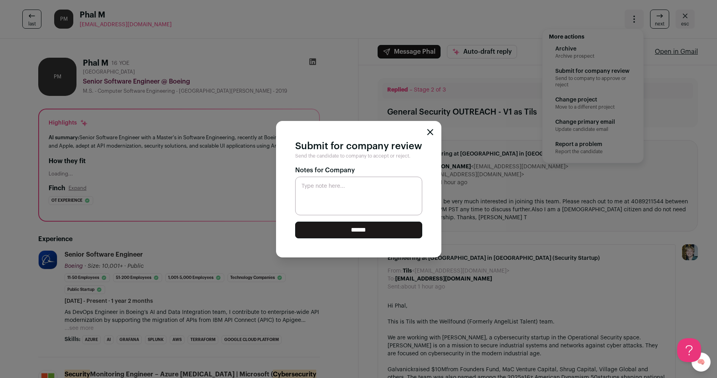 This screenshot has width=717, height=378. Describe the element at coordinates (358, 147) in the screenshot. I see `h2: Submit for company review` at that location.